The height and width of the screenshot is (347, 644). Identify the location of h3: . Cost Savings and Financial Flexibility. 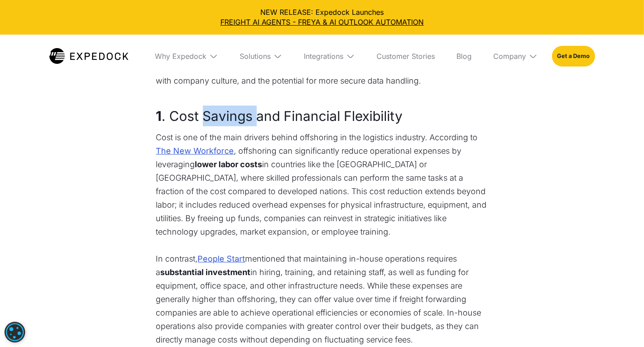
(322, 116).